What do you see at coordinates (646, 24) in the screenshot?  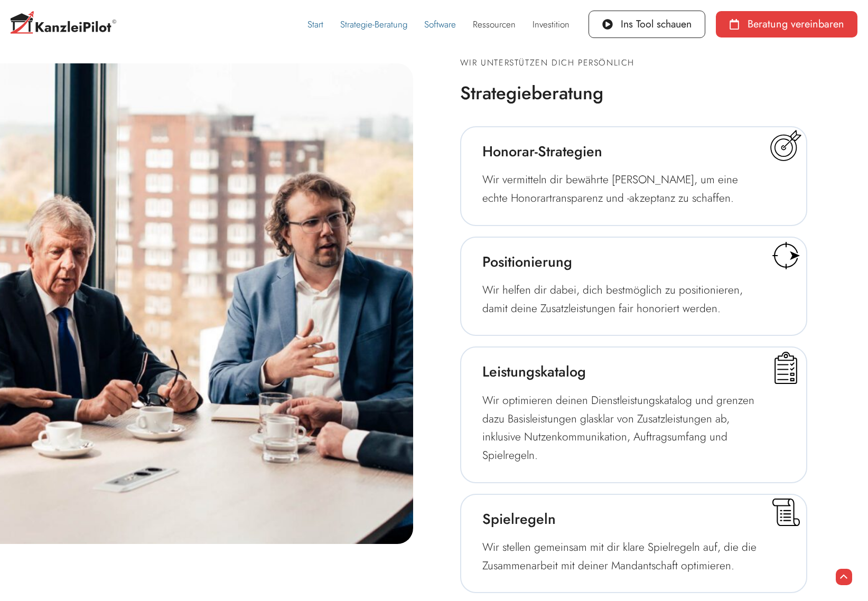 I see `a: Ins Tool schauen` at bounding box center [646, 24].